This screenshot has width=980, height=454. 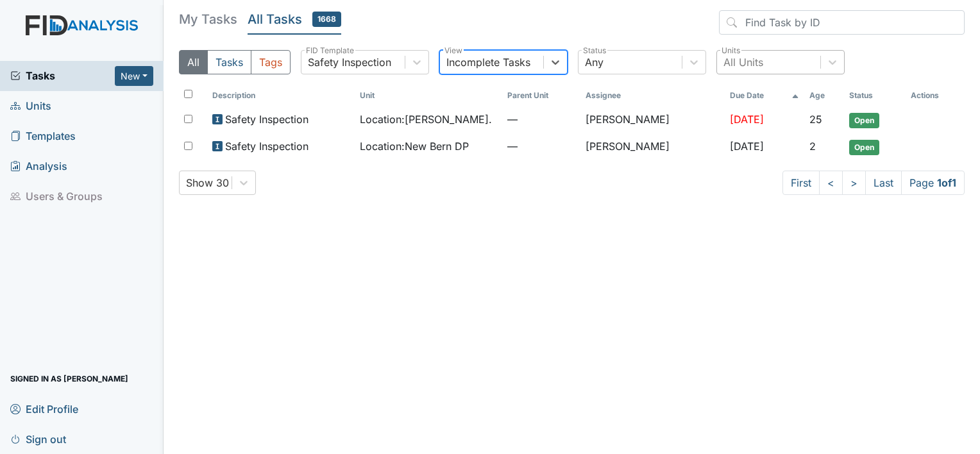 I want to click on div: Type filter, so click(x=234, y=63).